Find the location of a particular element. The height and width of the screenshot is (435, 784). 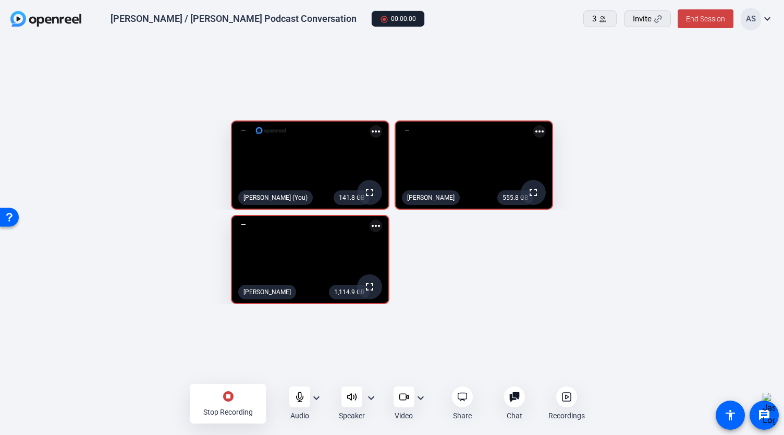

div: Speaker is located at coordinates (352, 415).